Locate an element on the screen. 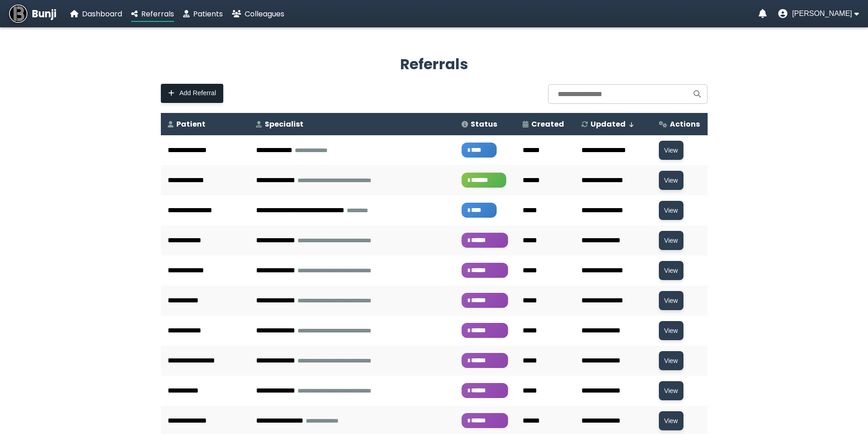 This screenshot has height=434, width=868. a: Dashboard is located at coordinates (96, 13).